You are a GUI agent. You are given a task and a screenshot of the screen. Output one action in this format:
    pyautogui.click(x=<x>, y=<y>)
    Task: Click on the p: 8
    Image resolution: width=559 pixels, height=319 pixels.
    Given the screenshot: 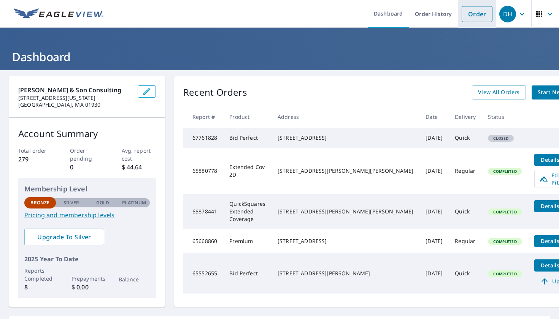 What is the action you would take?
    pyautogui.click(x=40, y=287)
    